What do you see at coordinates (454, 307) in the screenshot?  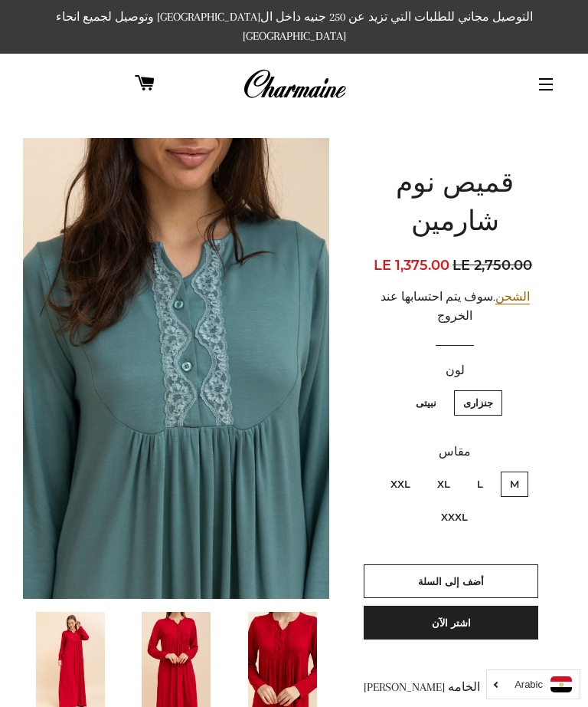 I see `div: .سوف يتم احتسابها عند الخروج` at bounding box center [454, 307].